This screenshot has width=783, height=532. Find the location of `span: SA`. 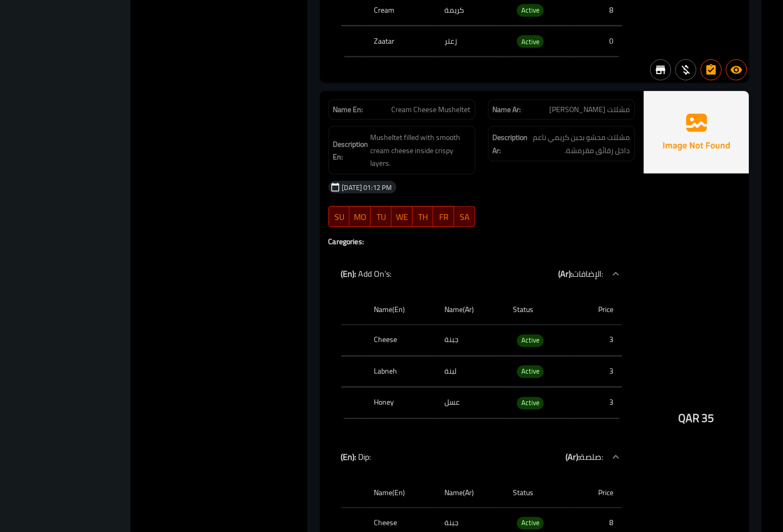

span: SA is located at coordinates (465, 217).